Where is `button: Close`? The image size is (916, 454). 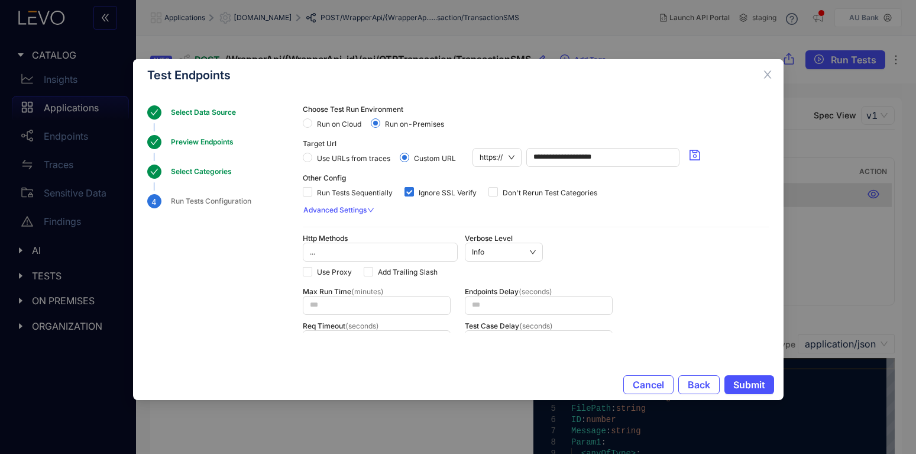
button: Close is located at coordinates (768, 75).